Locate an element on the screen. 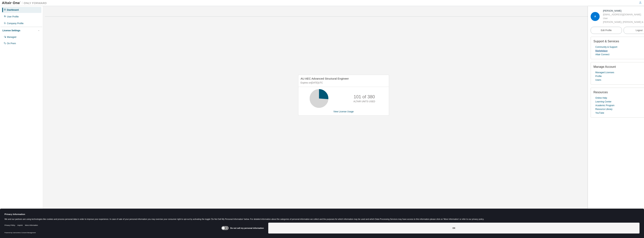  p: 101 of 380 is located at coordinates (364, 97).